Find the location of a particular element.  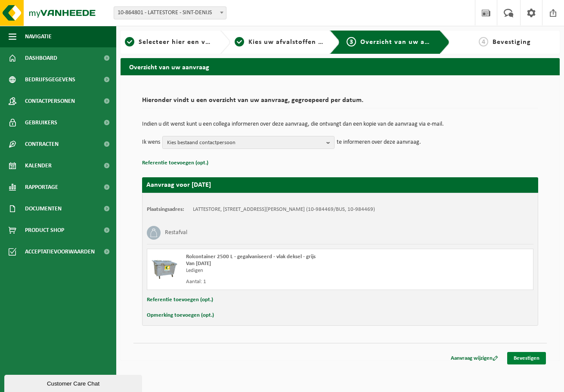

a: 2Kies uw afvalstoffen en recipiënten is located at coordinates (279, 42).